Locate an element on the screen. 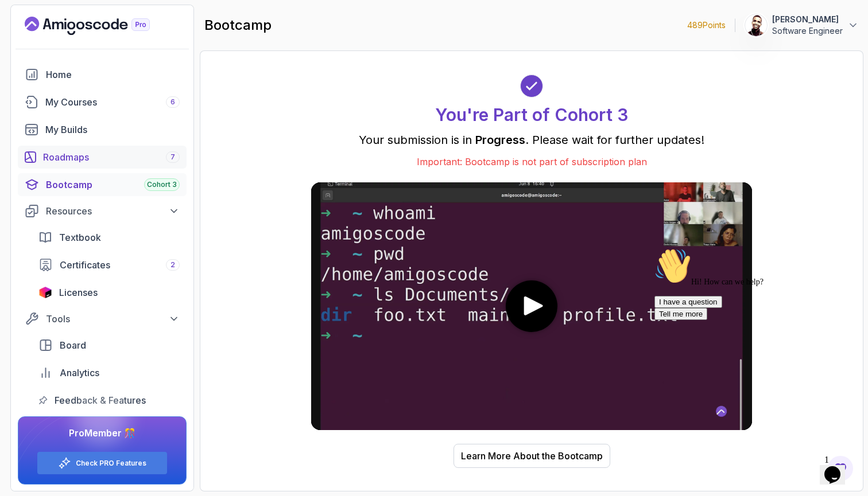  div: Learn More About the Bootcamp is located at coordinates (531, 456).